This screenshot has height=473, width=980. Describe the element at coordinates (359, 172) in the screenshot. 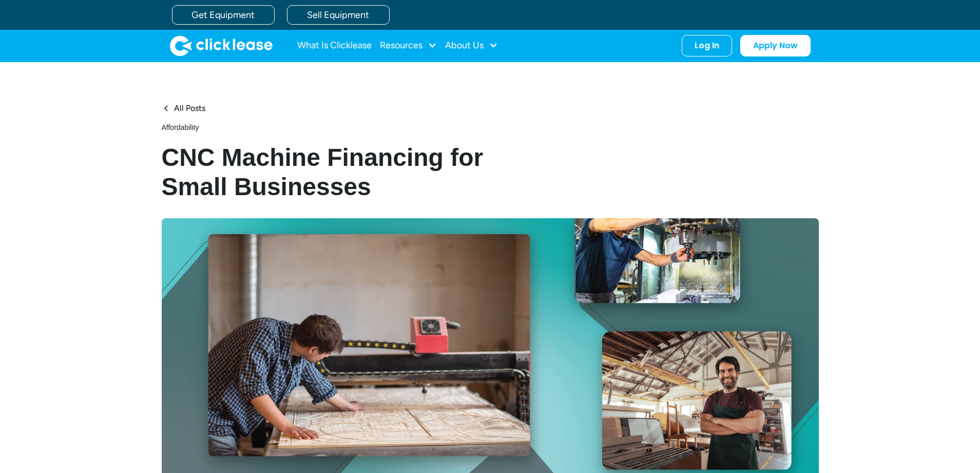

I see `h1: CNC Machine Financing for Small Businesses` at that location.